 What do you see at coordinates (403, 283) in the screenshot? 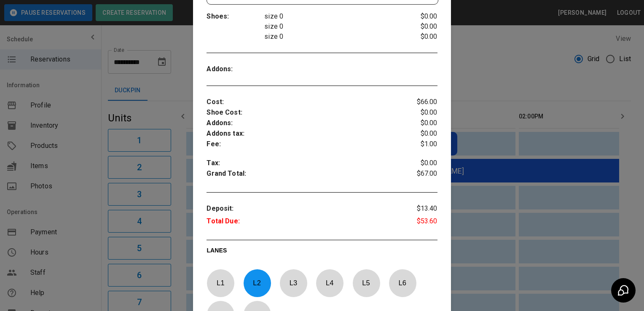
I see `p: L 6` at bounding box center [403, 283].